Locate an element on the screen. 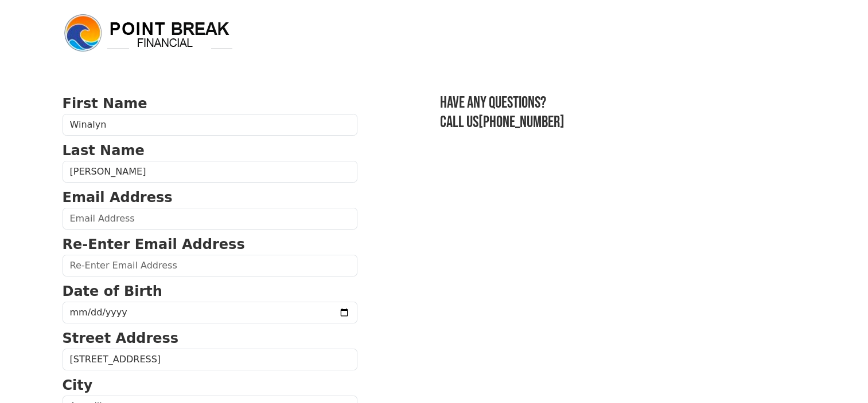  input: Email Address is located at coordinates (210, 218).